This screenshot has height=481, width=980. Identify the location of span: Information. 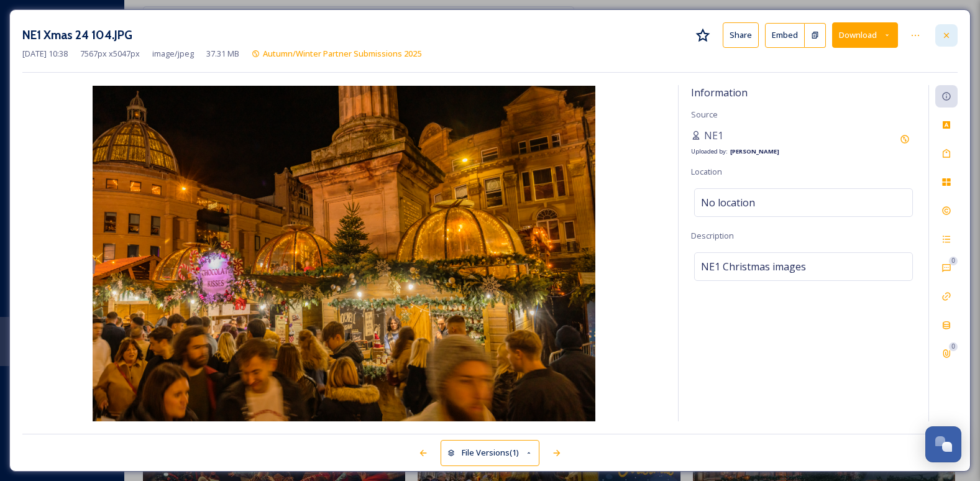
(719, 93).